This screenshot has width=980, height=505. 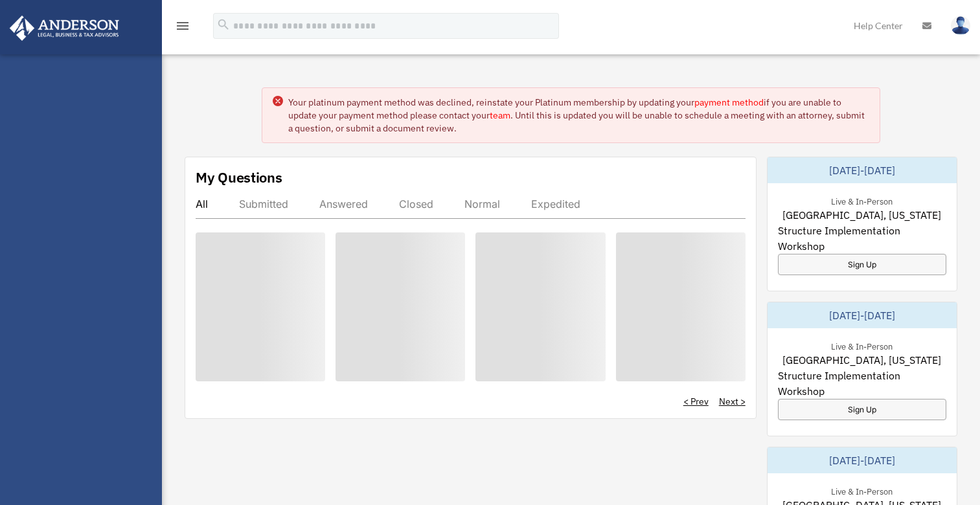 I want to click on div: Answered, so click(x=344, y=204).